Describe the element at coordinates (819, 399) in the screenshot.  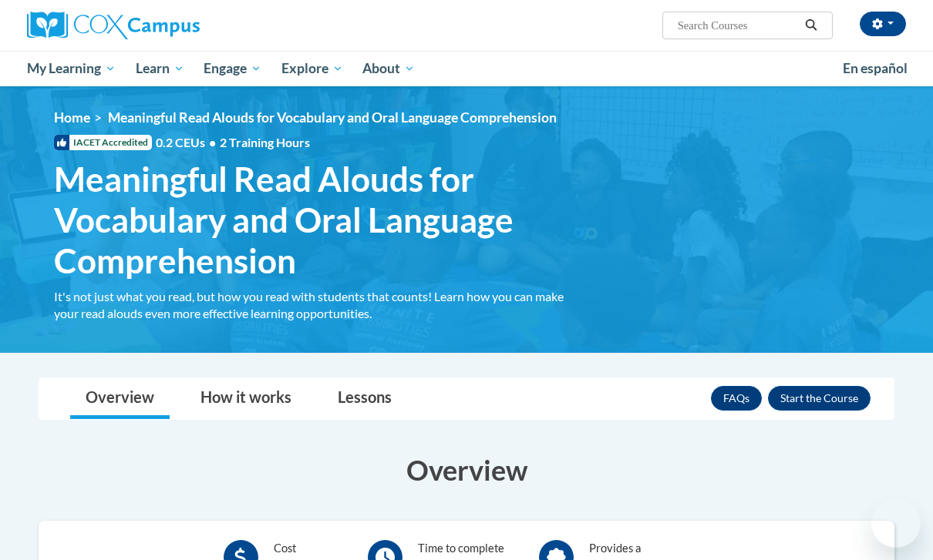
I see `button: Enroll` at that location.